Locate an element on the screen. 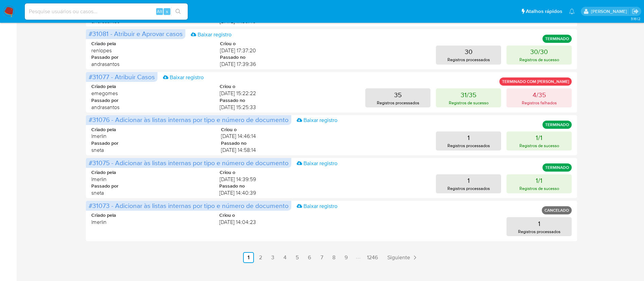  span: Alt is located at coordinates (160, 11).